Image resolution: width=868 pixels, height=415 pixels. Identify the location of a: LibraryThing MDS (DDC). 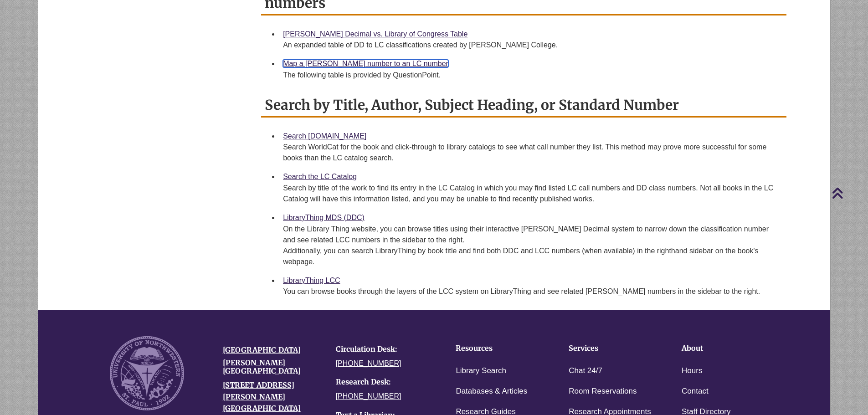
(323, 217).